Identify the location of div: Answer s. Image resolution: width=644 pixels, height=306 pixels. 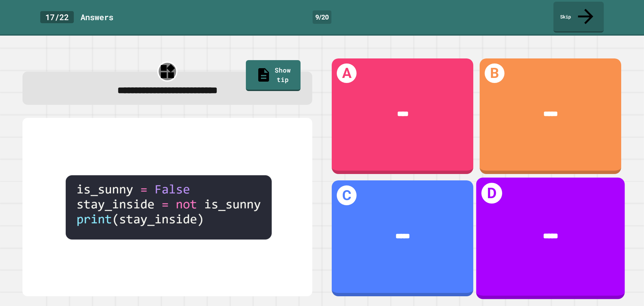
(97, 17).